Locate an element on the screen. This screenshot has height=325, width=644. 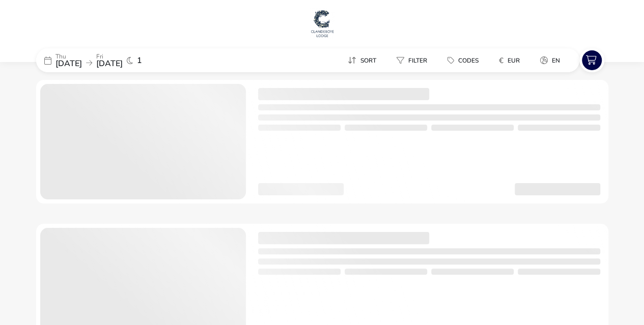
span: Filter is located at coordinates (417, 60).